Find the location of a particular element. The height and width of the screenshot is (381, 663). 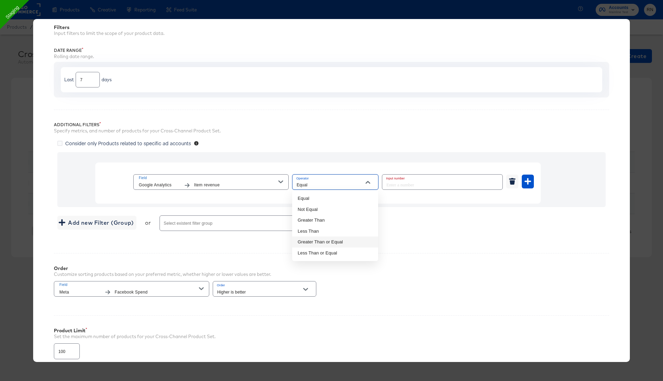

button: Add new Filter (Group) is located at coordinates (97, 223).